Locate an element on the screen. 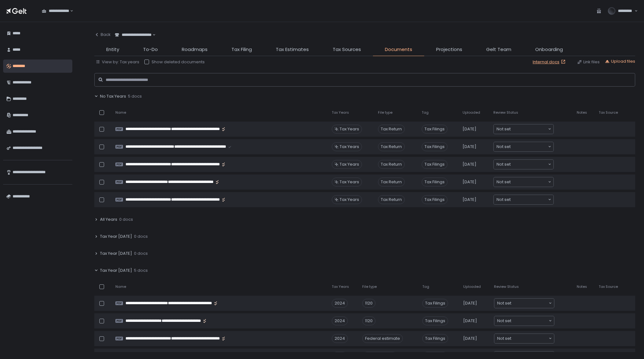 The image size is (644, 359). span: Roadmaps is located at coordinates (194, 50).